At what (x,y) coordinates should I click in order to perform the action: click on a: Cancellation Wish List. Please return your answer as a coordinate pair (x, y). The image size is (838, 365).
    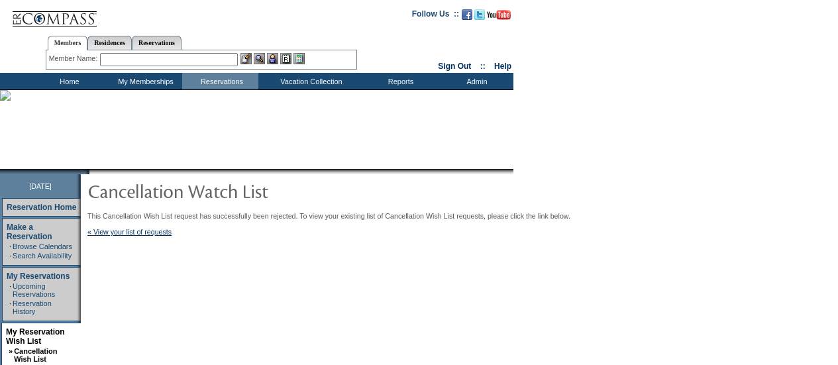
    Looking at the image, I should click on (35, 355).